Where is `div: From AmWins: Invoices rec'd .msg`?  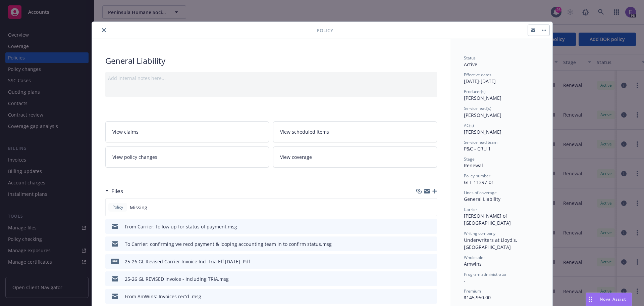 div: From AmWins: Invoices rec'd .msg is located at coordinates (163, 296).